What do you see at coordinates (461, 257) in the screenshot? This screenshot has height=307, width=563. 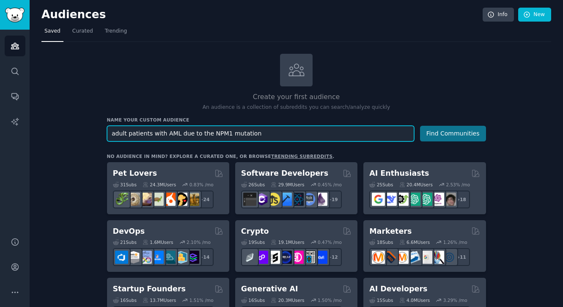 I see `div: + 11` at bounding box center [461, 257].